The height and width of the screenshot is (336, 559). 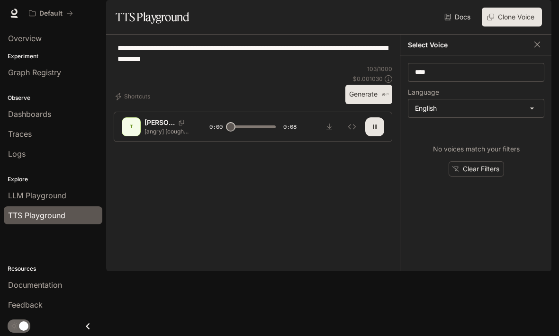 What do you see at coordinates (367, 79) in the screenshot?
I see `p: $ 0.001030` at bounding box center [367, 79].